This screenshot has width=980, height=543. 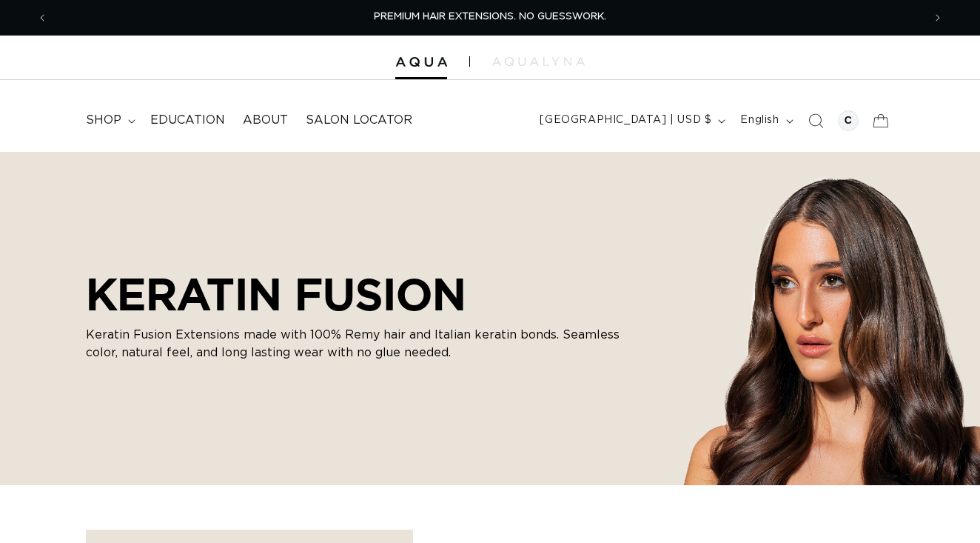 What do you see at coordinates (421, 62) in the screenshot?
I see `img: Aqua Hair Extensions` at bounding box center [421, 62].